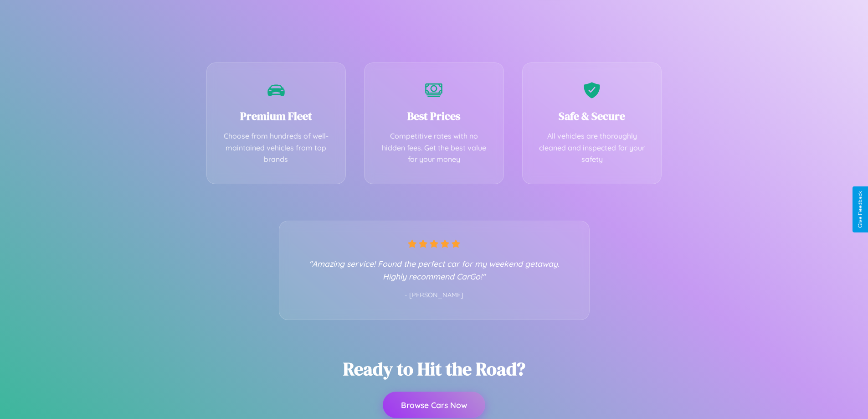  What do you see at coordinates (276, 116) in the screenshot?
I see `h3: Premium Fleet` at bounding box center [276, 116].